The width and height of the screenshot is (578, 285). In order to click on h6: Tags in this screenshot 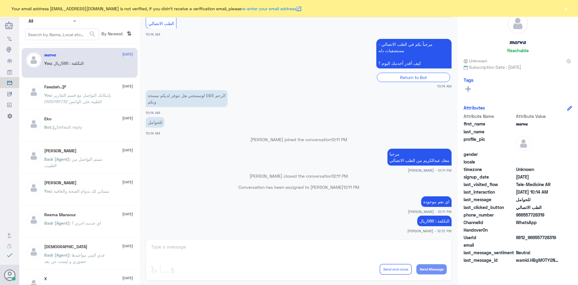, I will do `click(469, 80)`.